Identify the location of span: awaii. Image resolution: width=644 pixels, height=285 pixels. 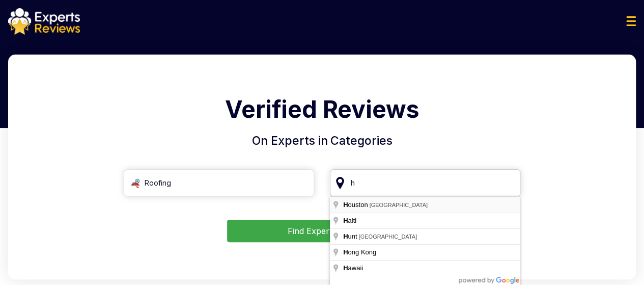
(354, 268).